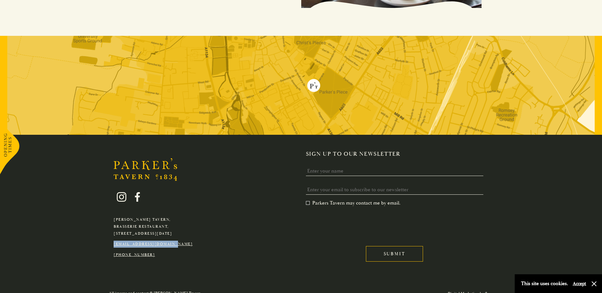 This screenshot has width=602, height=293. I want to click on p: This site uses cookies., so click(544, 284).